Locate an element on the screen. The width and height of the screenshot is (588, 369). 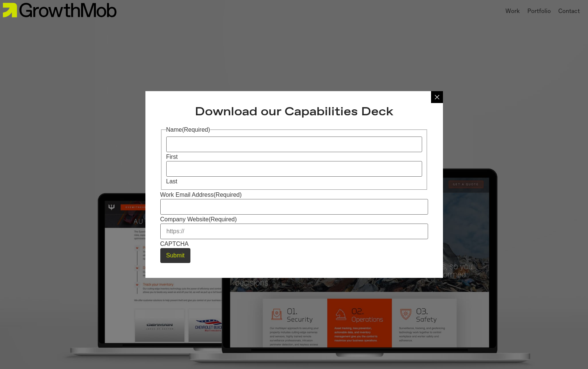
a: Contact is located at coordinates (568, 12).